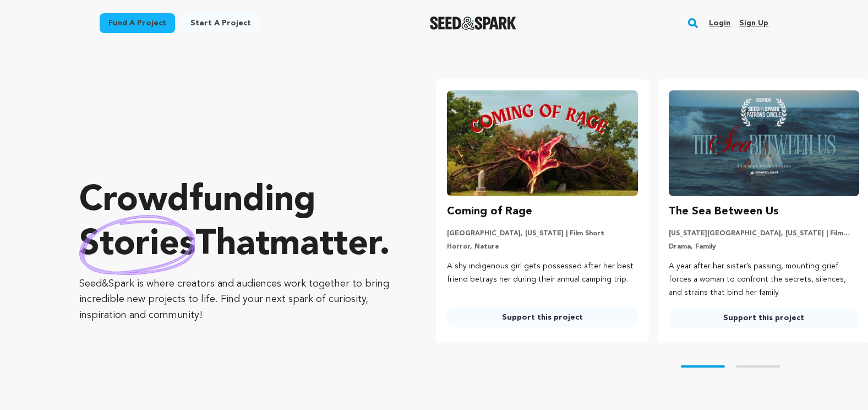  I want to click on img: Seed&Spark Logo Dark Mode, so click(473, 23).